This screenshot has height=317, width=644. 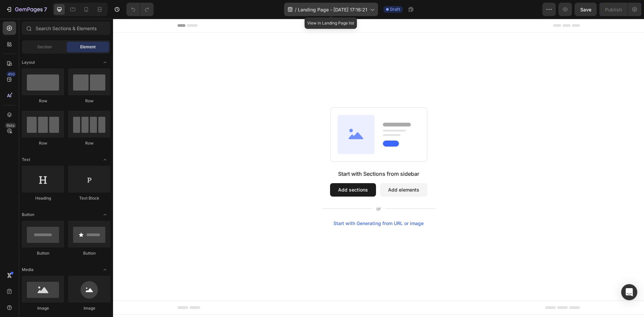 What do you see at coordinates (44, 47) in the screenshot?
I see `span: Section` at bounding box center [44, 47].